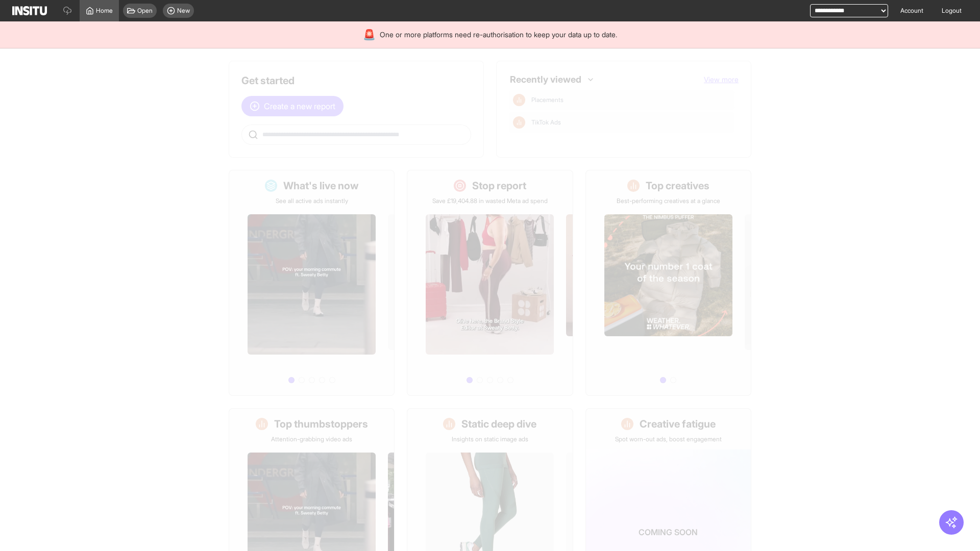  What do you see at coordinates (498, 35) in the screenshot?
I see `span: One or more platforms need re-authorisation to keep your data up to date.` at bounding box center [498, 35].